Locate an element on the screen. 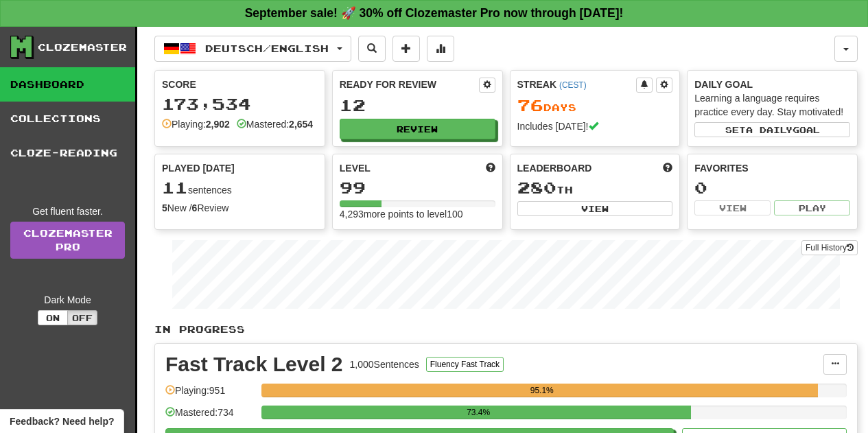 The image size is (868, 433). div: Mastered: is located at coordinates (274, 125).